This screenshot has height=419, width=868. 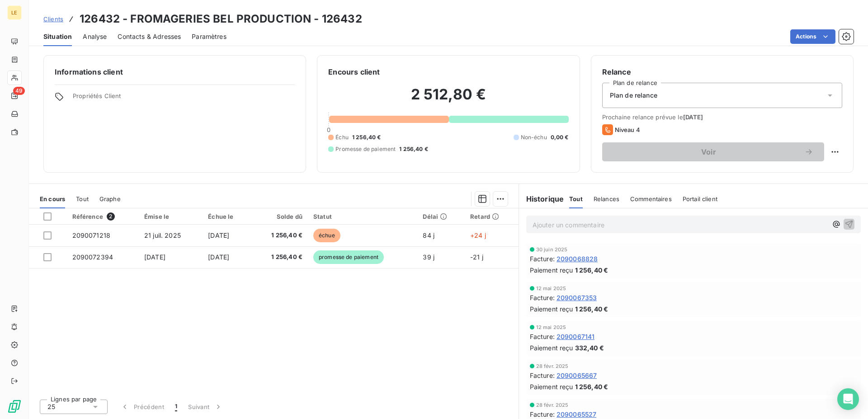 I want to click on span: Non-échu, so click(x=534, y=137).